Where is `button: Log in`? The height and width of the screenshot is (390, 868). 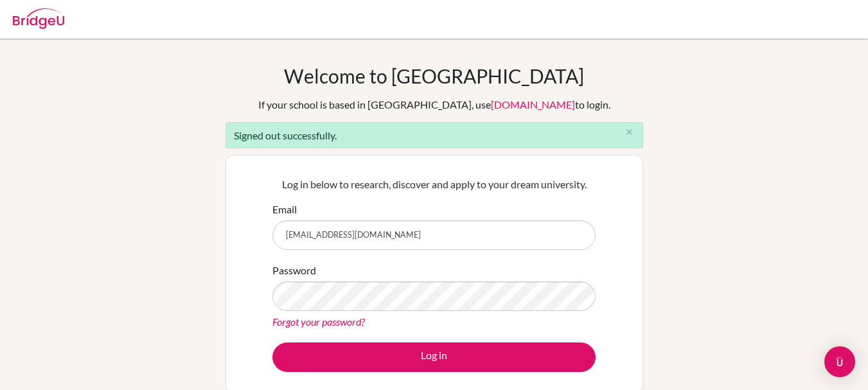
button: Log in is located at coordinates (434, 357).